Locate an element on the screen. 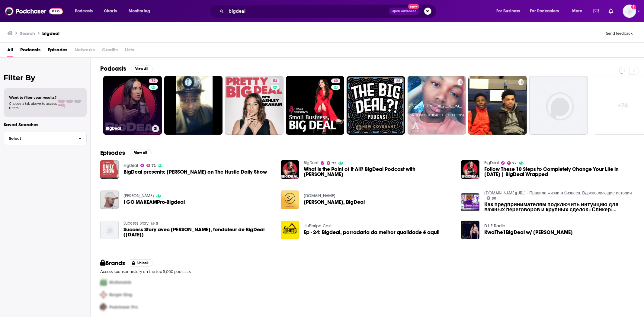  span: Want to filter your results? is located at coordinates (33, 98).